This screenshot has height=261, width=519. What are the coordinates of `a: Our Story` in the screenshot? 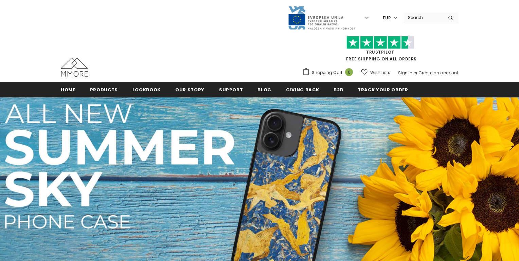 It's located at (190, 89).